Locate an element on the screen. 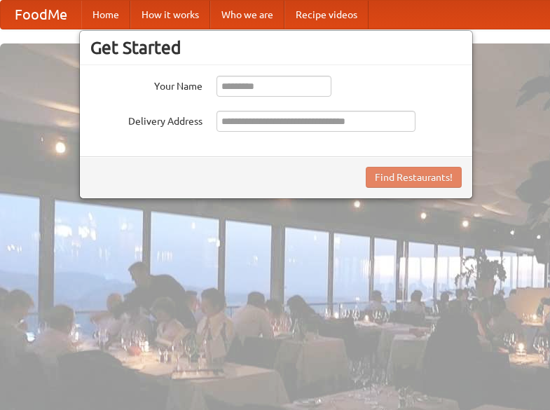 This screenshot has height=410, width=550. a: How it works is located at coordinates (170, 15).